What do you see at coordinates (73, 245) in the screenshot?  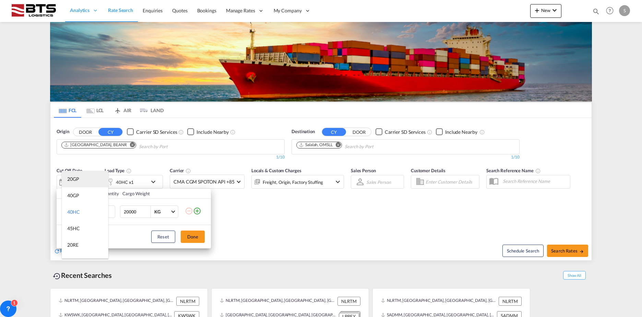 I see `div: 20RE` at bounding box center [73, 245].